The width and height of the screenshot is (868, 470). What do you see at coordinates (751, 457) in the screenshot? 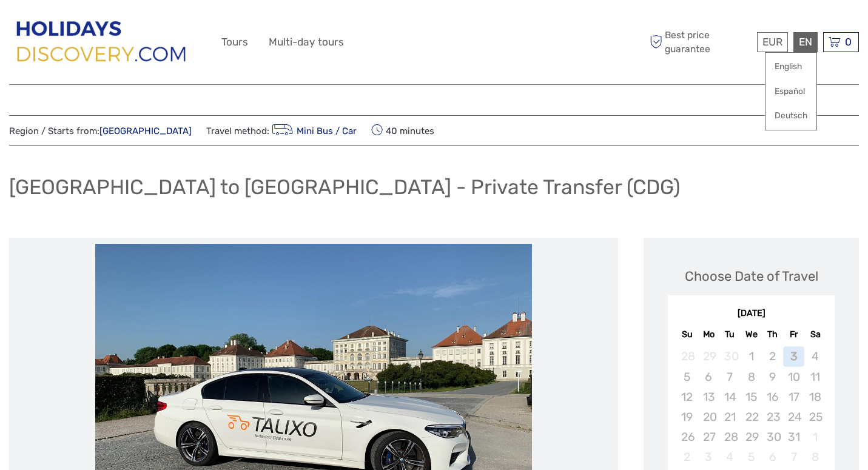
I see `div: Not available Wednesday, November 5th, 2025` at bounding box center [751, 457].